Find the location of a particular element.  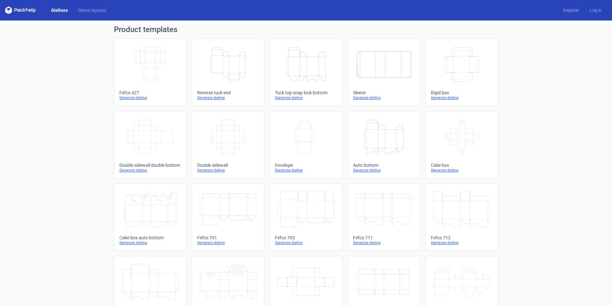

a: Reverse tuck endGenerate dieline is located at coordinates (228, 72).